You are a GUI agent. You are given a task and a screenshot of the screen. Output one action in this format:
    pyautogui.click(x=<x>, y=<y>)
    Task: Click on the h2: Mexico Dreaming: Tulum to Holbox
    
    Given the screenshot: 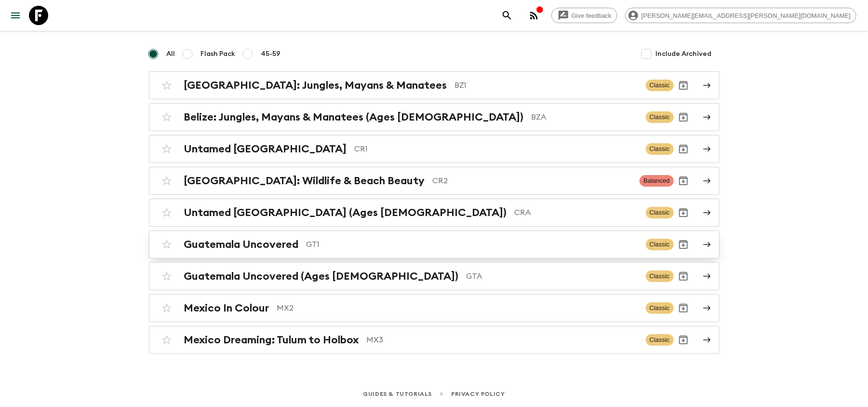 What is the action you would take?
    pyautogui.click(x=271, y=340)
    